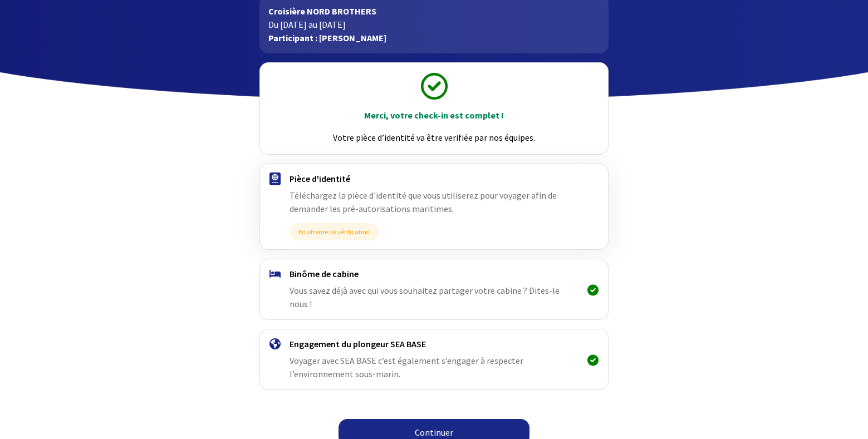  What do you see at coordinates (434, 11) in the screenshot?
I see `p: Croisière NORD BROTHERS` at bounding box center [434, 11].